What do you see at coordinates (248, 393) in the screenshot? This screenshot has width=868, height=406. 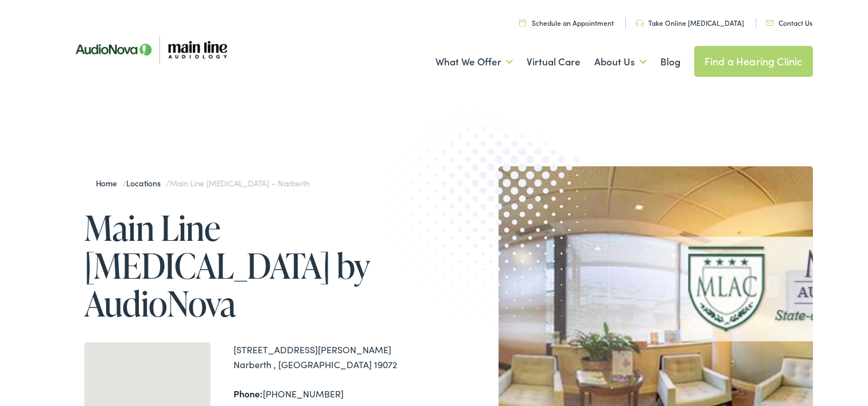 I see `strong: Phone:` at bounding box center [248, 393].